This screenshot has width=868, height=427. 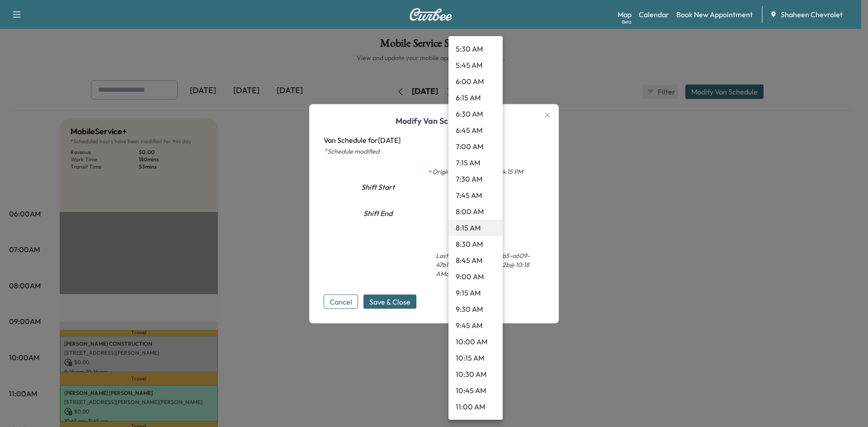 What do you see at coordinates (475, 130) in the screenshot?
I see `li: 6:45 AM` at bounding box center [475, 130].